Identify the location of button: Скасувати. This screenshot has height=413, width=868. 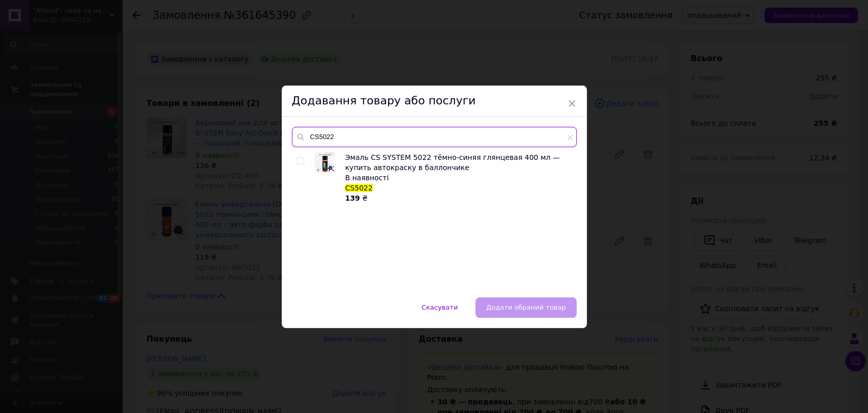
(439, 308).